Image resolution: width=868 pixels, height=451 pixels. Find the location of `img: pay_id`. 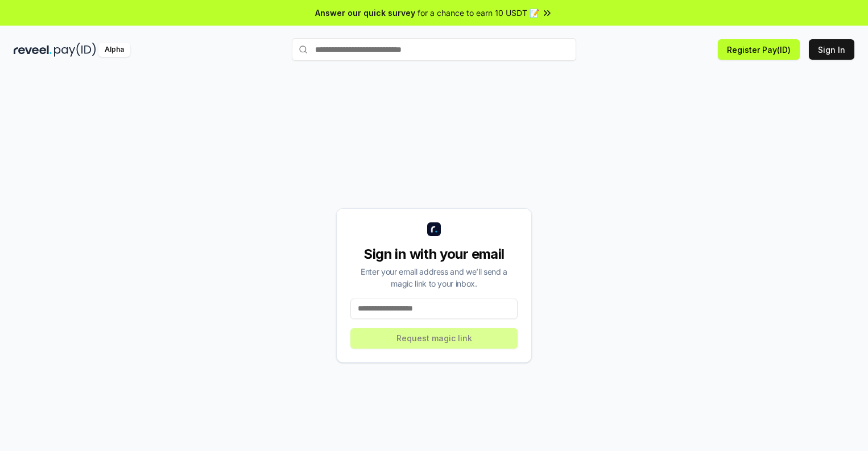

img: pay_id is located at coordinates (75, 49).